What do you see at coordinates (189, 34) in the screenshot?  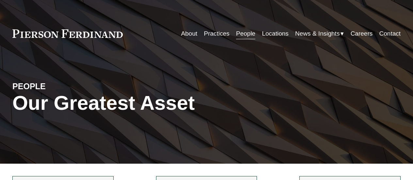 I see `a: About` at bounding box center [189, 34].